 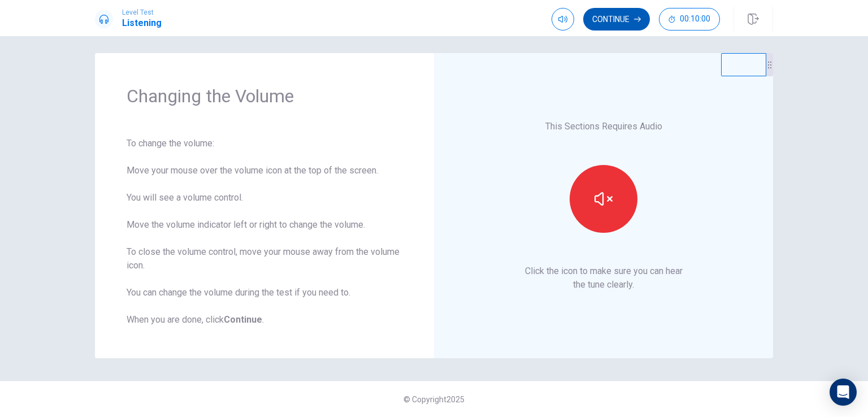 I want to click on span: 00:10:00, so click(x=695, y=19).